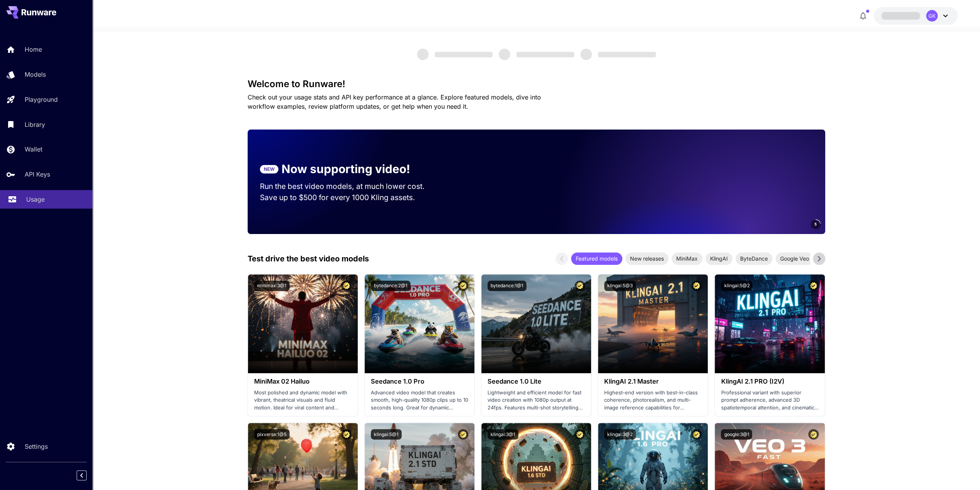 The height and width of the screenshot is (490, 980). I want to click on button: klingai:3@1, so click(503, 434).